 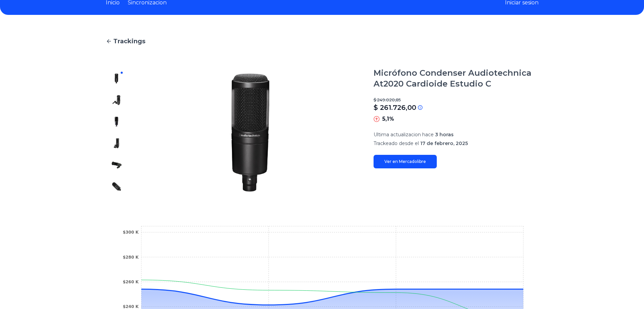 I want to click on p: $ 261.726,00, so click(x=395, y=108).